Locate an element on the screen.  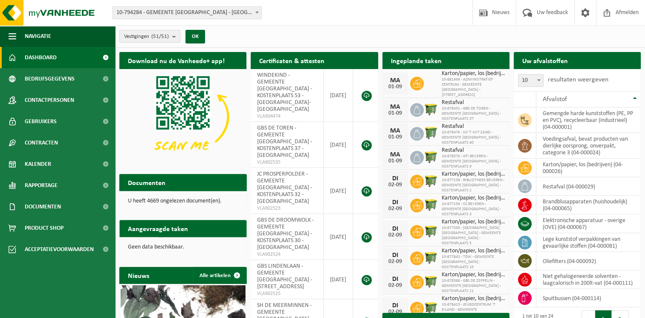
h2: Uw afvalstoffen is located at coordinates (545, 60).